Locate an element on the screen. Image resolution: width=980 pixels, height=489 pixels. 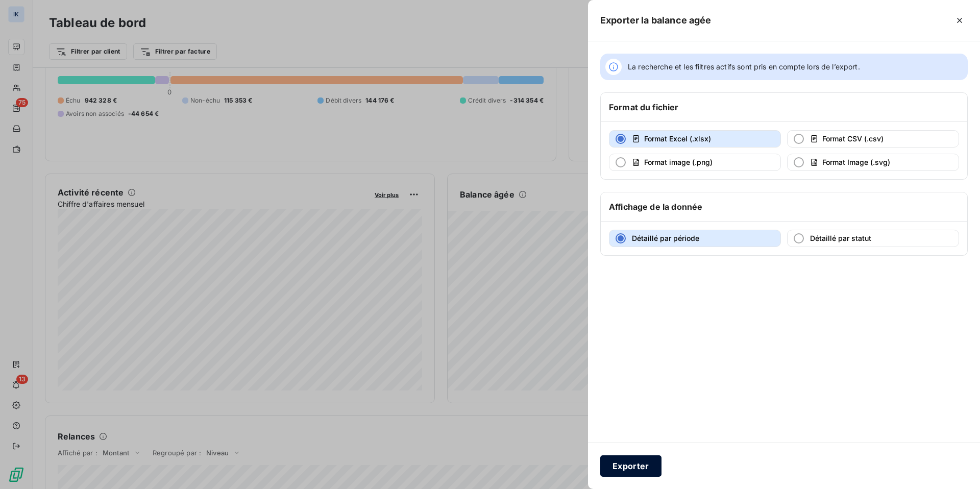
h5: Exporter la balance agée is located at coordinates (656, 20).